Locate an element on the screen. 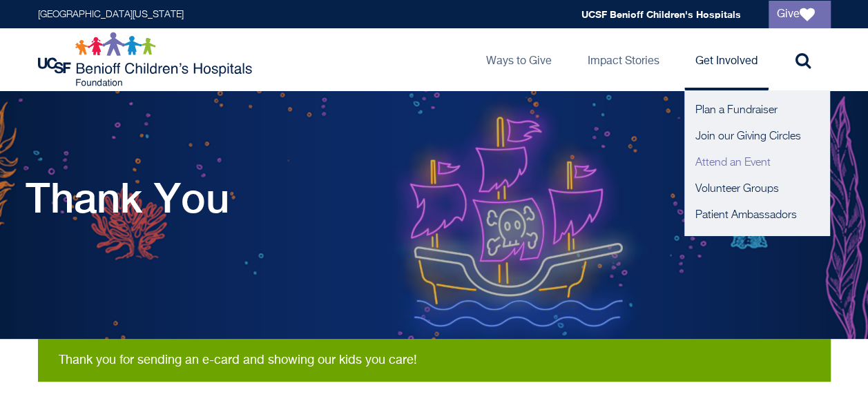  a: Patient Ambassadors is located at coordinates (756, 216).